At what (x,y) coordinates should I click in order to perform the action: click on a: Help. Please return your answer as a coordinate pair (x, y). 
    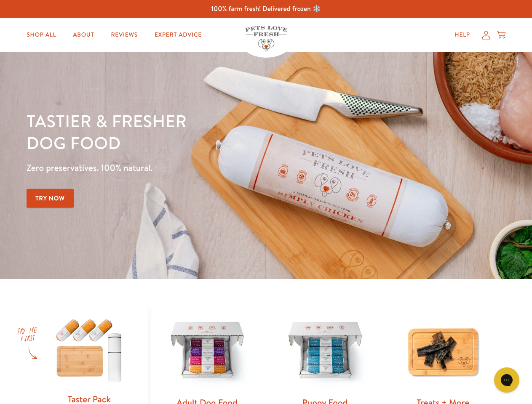
    Looking at the image, I should click on (462, 35).